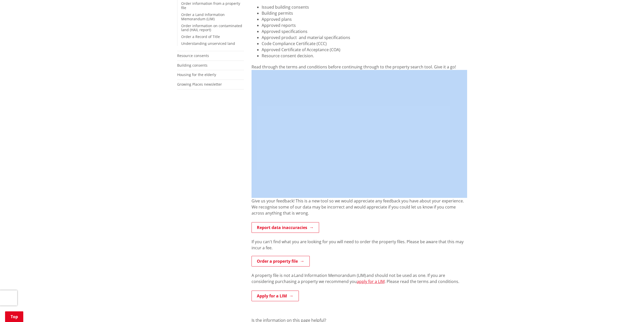 This screenshot has height=322, width=644. I want to click on a: Order information on contaminated land (HAIL report), so click(211, 28).